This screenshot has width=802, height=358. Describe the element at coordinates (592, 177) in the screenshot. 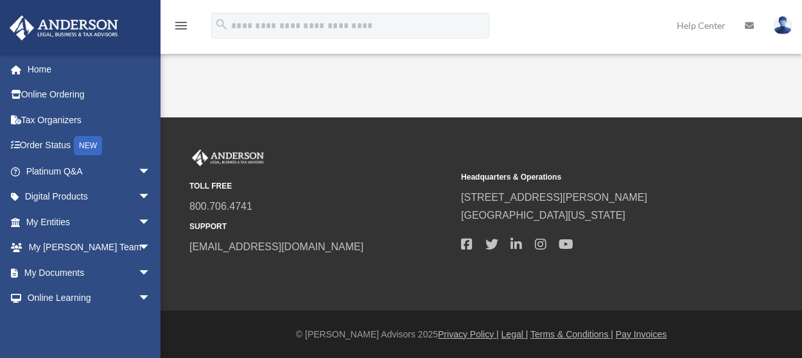

I see `small: Headquarters & Operations` at that location.